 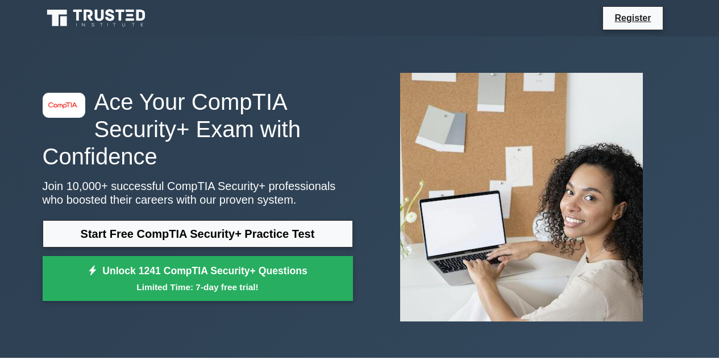 What do you see at coordinates (198, 129) in the screenshot?
I see `h1: Ace Your CompTIA Security+ Exam with Confidence` at bounding box center [198, 129].